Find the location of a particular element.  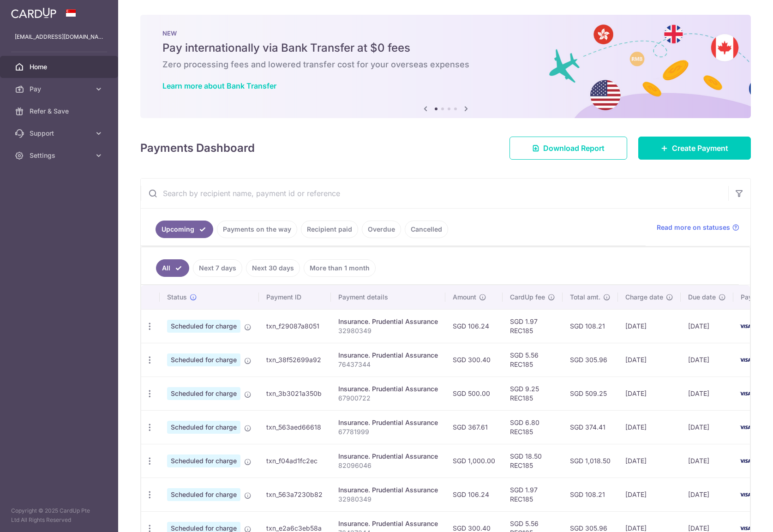

p: 67781999 is located at coordinates (389, 432).